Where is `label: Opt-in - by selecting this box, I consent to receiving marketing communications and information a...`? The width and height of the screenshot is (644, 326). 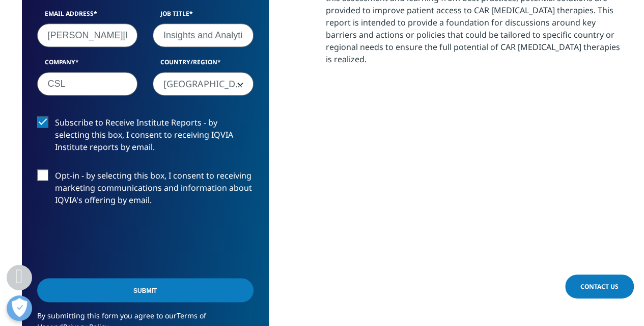 label: Opt-in - by selecting this box, I consent to receiving marketing communications and information a... is located at coordinates (145, 190).